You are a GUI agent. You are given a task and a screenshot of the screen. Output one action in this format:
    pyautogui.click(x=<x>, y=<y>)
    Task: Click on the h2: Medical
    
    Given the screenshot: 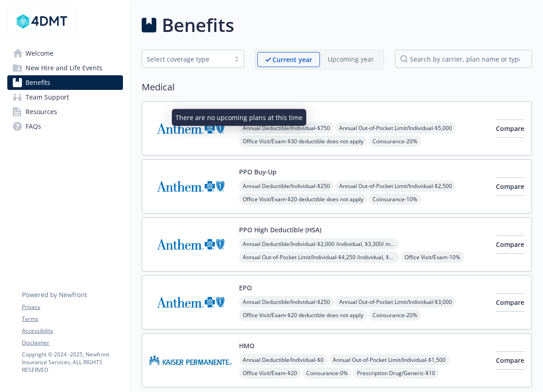 What is the action you would take?
    pyautogui.click(x=337, y=87)
    